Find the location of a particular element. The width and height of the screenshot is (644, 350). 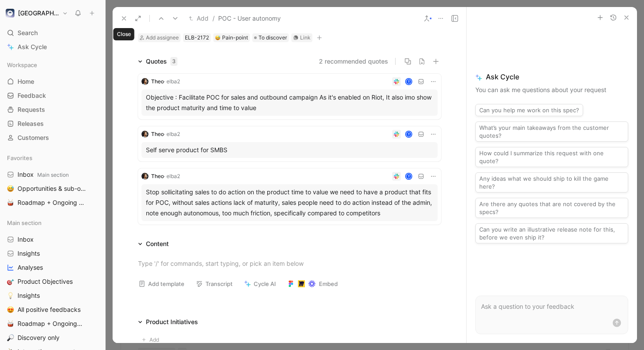

p: You can ask me questions about your request is located at coordinates (552, 90).